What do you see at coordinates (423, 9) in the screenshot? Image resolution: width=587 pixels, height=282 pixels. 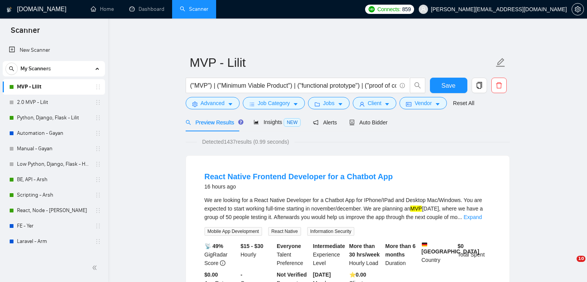 I see `span: user` at bounding box center [423, 9].